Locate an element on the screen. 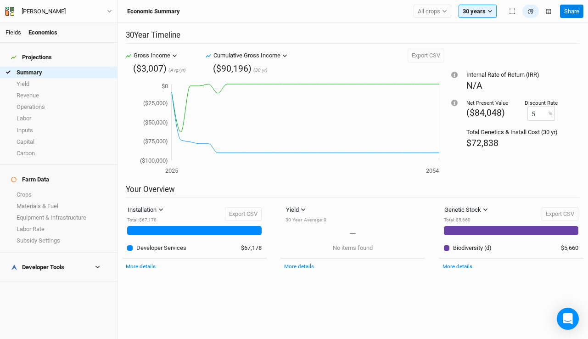 This screenshot has width=588, height=339. h3: Economic Summary is located at coordinates (153, 11).